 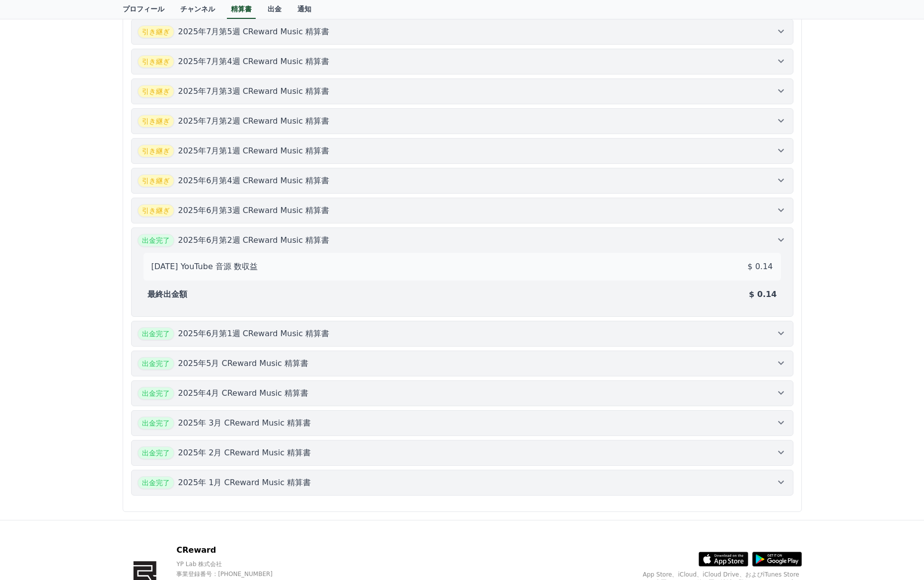 I want to click on p: 2025年 2月 CReward Music 精算書, so click(x=245, y=452).